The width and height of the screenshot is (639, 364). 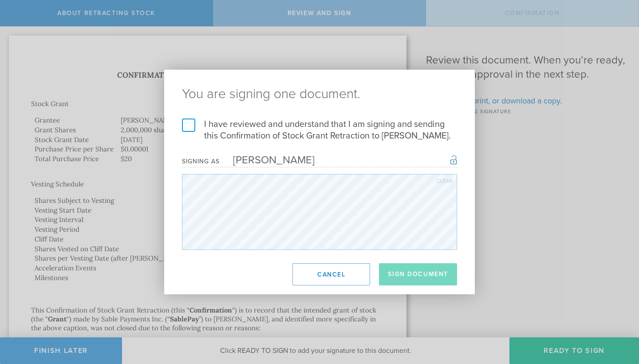 What do you see at coordinates (320, 130) in the screenshot?
I see `label: I have reviewed and understand that I am signing and sending this Confirmation of Stock Grant Ret...` at bounding box center [320, 130].